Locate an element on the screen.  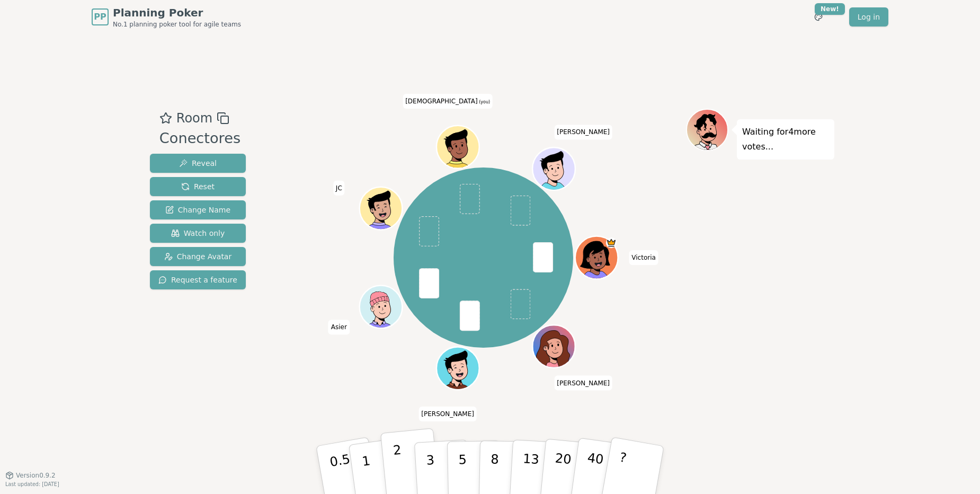
div: Conectores is located at coordinates (200, 138).